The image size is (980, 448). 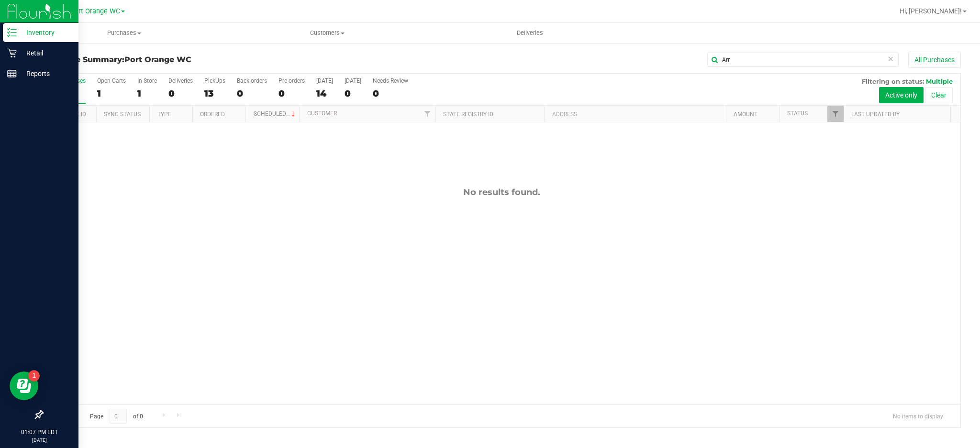 What do you see at coordinates (529, 33) in the screenshot?
I see `span: Deliveries` at bounding box center [529, 33].